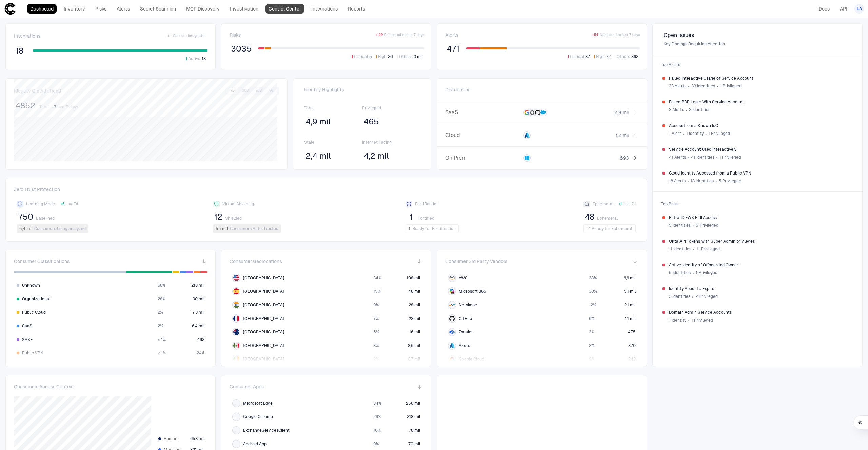 The image size is (868, 450). I want to click on button: 90D, so click(258, 91).